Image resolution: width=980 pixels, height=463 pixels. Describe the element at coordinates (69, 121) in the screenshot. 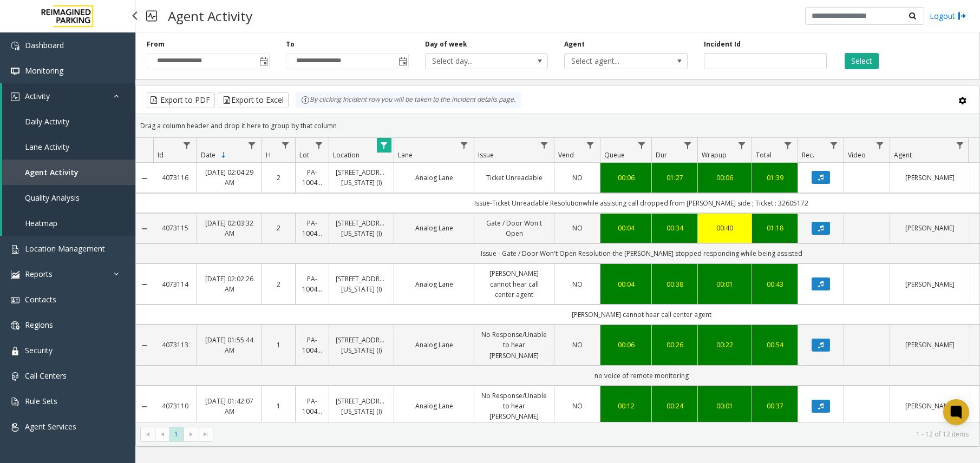

I see `a: Daily Activity` at that location.